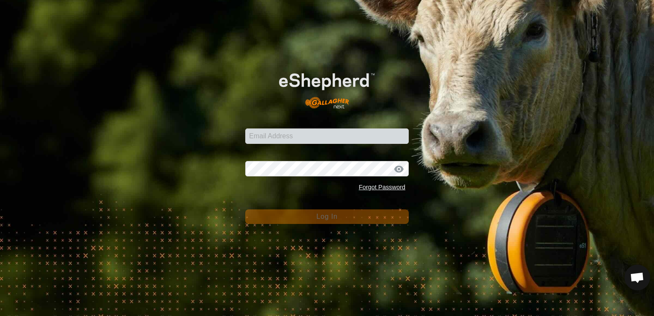 The image size is (654, 316). What do you see at coordinates (382, 187) in the screenshot?
I see `a: Forgot Password` at bounding box center [382, 187].